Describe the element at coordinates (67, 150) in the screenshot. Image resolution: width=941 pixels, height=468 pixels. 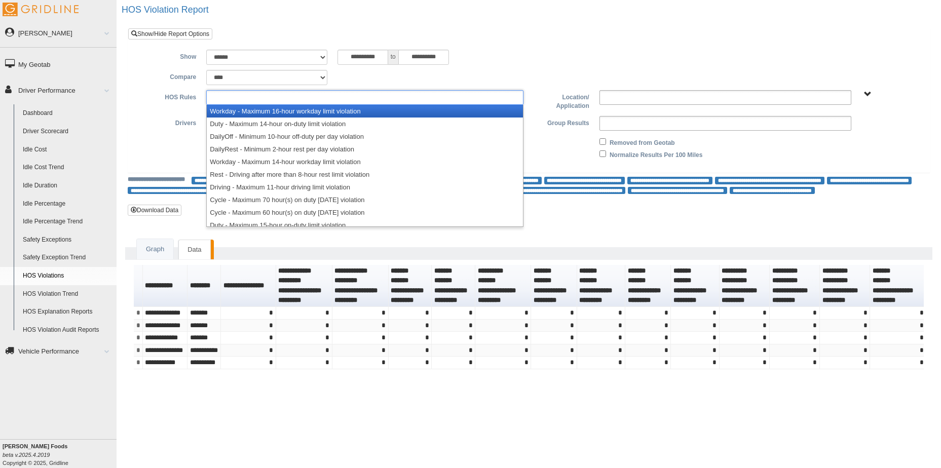
I see `a: Idle Cost` at that location.